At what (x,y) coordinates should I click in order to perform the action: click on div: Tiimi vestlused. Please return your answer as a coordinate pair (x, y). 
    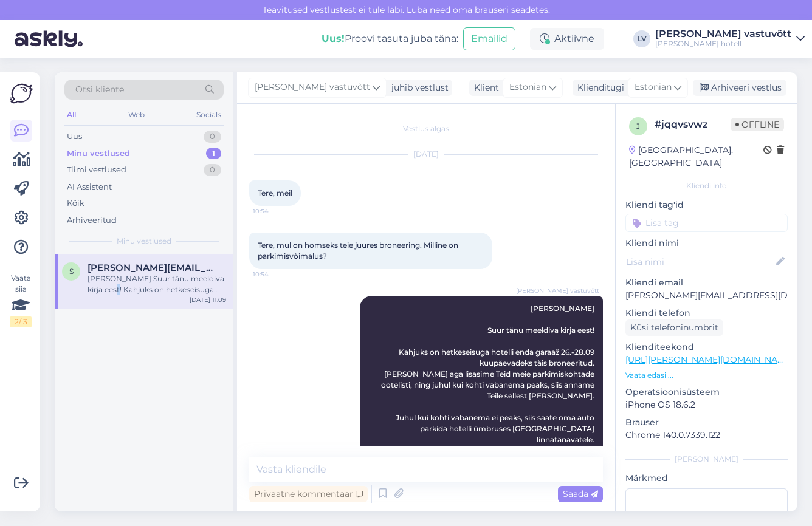
    Looking at the image, I should click on (97, 170).